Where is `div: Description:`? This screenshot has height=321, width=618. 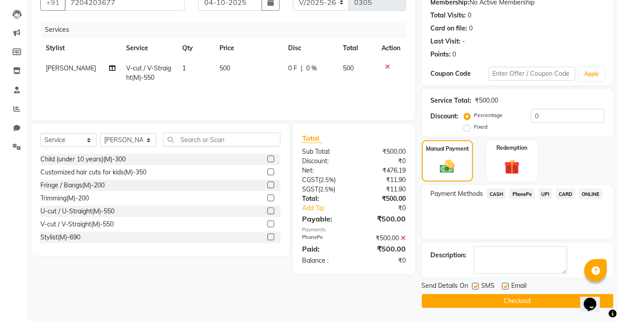 div: Description: is located at coordinates (449, 255).